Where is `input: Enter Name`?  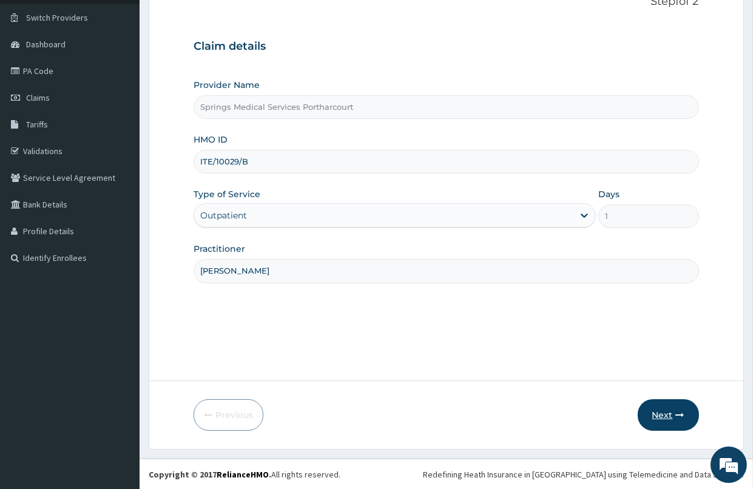 input: Enter Name is located at coordinates (446, 271).